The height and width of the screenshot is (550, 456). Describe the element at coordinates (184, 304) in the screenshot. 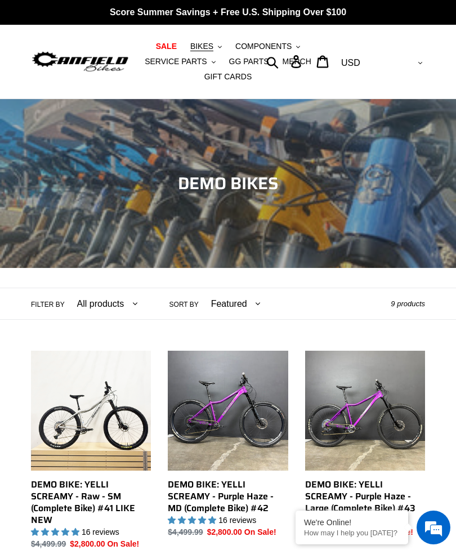

I see `label: Sort by` at that location.